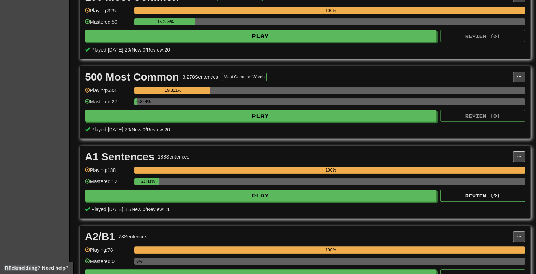 The width and height of the screenshot is (536, 274). What do you see at coordinates (244, 77) in the screenshot?
I see `button: Most Common Words` at bounding box center [244, 77].